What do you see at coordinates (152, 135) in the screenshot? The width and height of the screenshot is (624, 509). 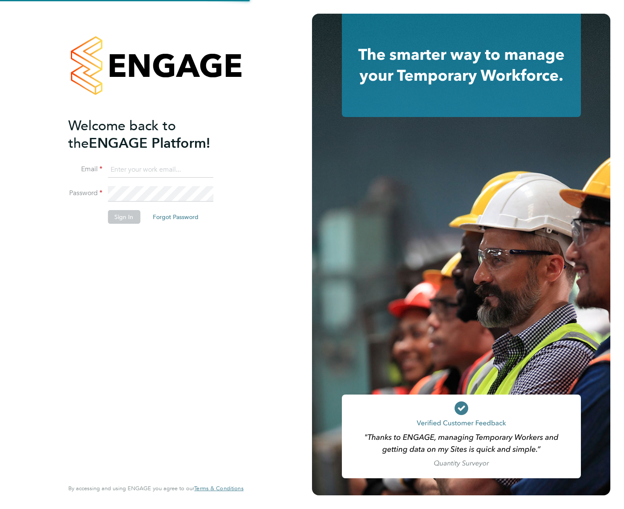 I see `h2: ENGAGE Platform!` at bounding box center [152, 135].